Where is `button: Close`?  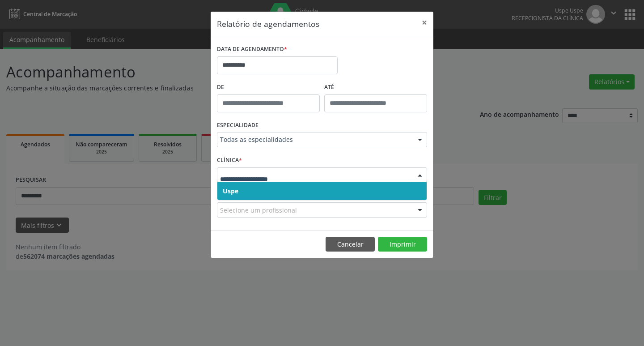
button: Close is located at coordinates (424, 22).